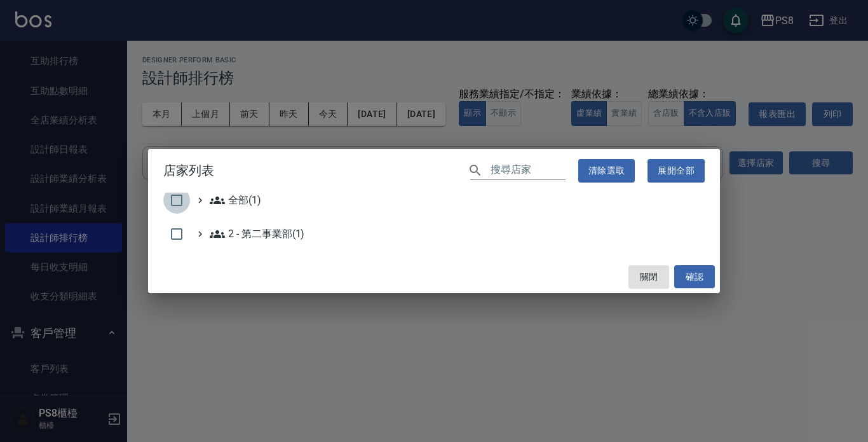 The image size is (868, 442). Describe the element at coordinates (528, 170) in the screenshot. I see `input: 搜尋店家` at that location.